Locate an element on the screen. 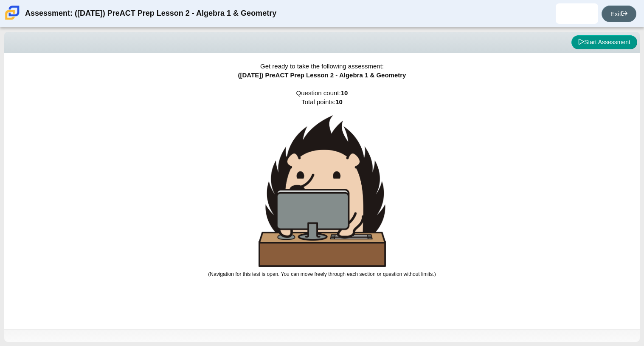 This screenshot has width=644, height=346. span: Get ready to take the following assessment: is located at coordinates (322, 66).